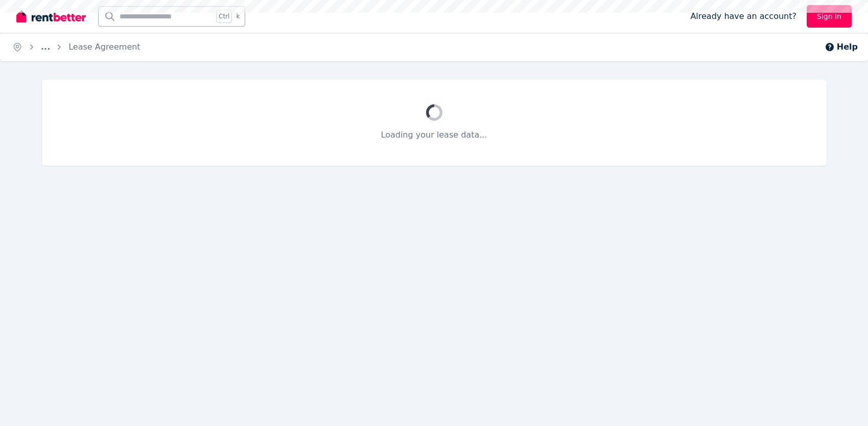 This screenshot has width=868, height=426. What do you see at coordinates (238, 16) in the screenshot?
I see `span: k` at bounding box center [238, 16].